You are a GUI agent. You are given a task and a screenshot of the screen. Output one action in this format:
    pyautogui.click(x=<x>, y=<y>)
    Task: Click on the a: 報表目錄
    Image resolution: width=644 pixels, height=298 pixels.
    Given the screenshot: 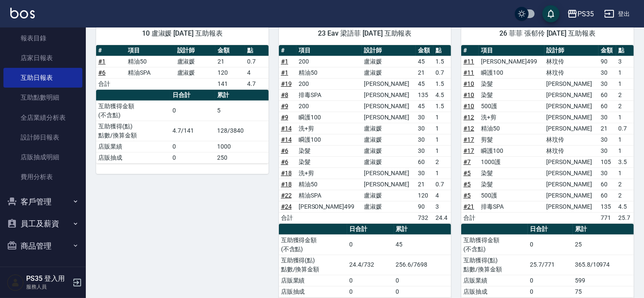 What is the action you would take?
    pyautogui.click(x=43, y=38)
    